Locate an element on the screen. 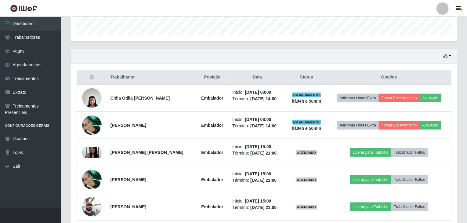  img: 1676406696762.jpeg is located at coordinates (92, 152).